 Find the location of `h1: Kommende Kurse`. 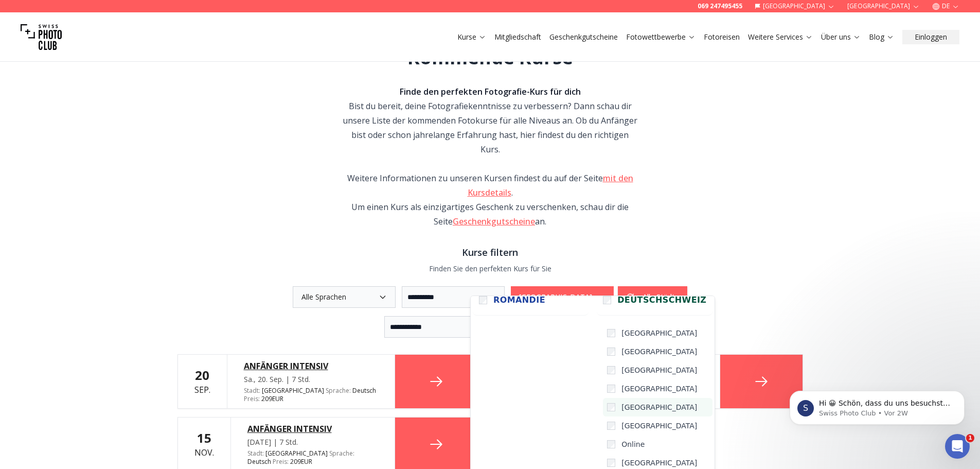

h1: Kommende Kurse is located at coordinates (490, 57).